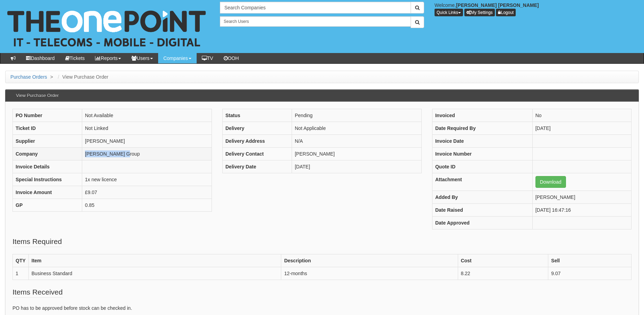 The width and height of the screenshot is (644, 315). What do you see at coordinates (40, 58) in the screenshot?
I see `a: Dashboard` at bounding box center [40, 58].